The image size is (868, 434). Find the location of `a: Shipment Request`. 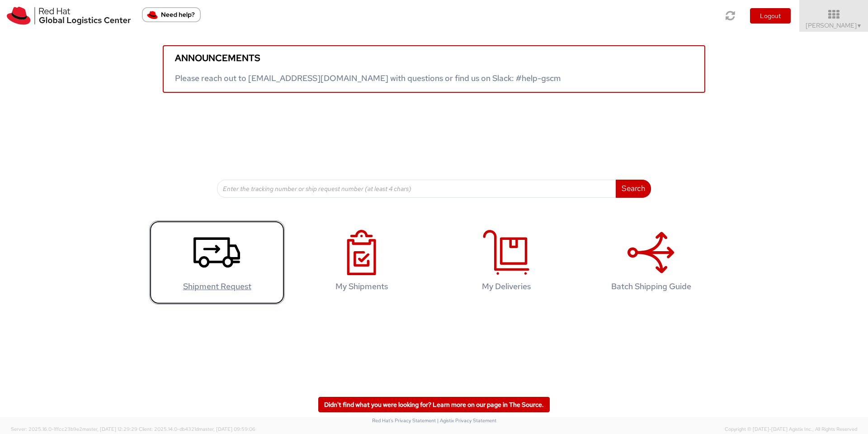

a: Shipment Request is located at coordinates (217, 262).